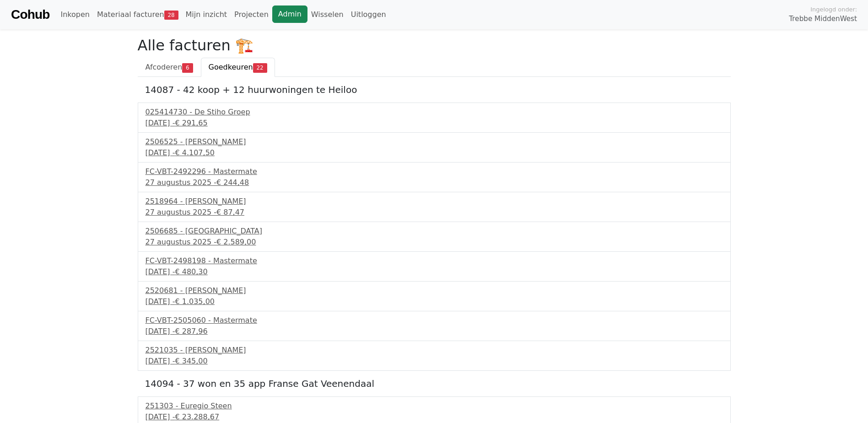  I want to click on span: € 1.035,00, so click(194, 301).